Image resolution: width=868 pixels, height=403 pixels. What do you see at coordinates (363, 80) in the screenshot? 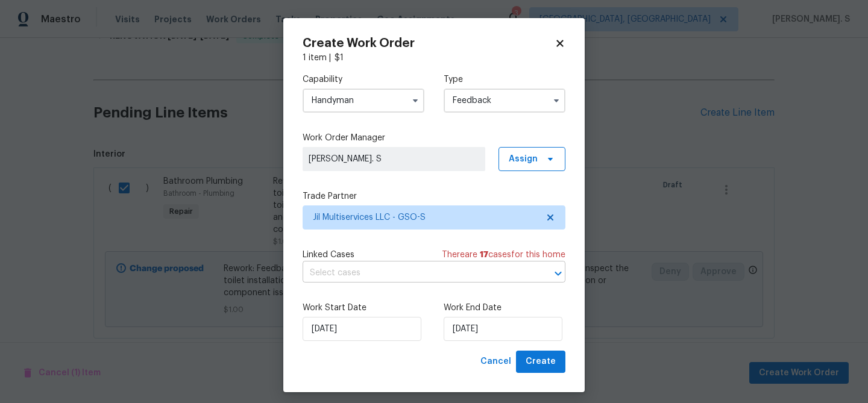
I see `label: Capability` at bounding box center [363, 80].